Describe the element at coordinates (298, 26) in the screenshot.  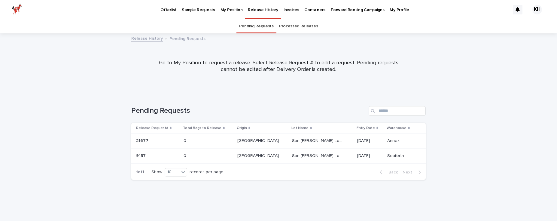
I see `a: Processed Releases` at that location.